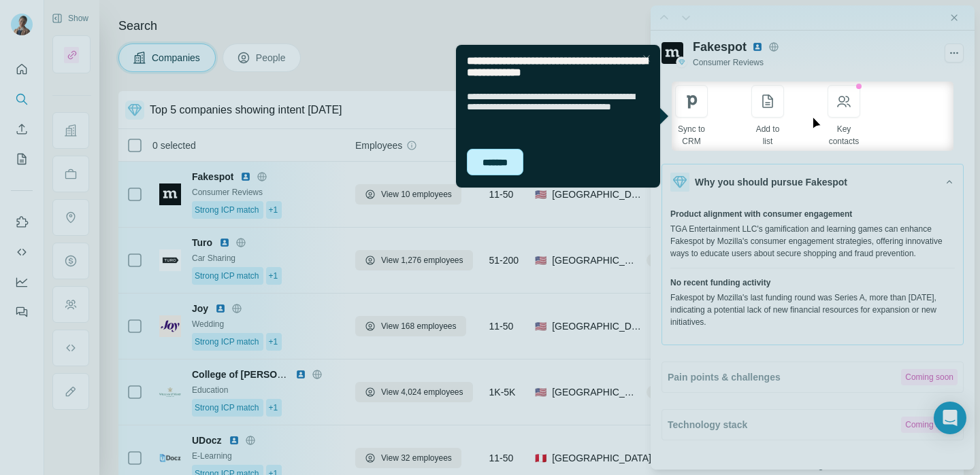 Image resolution: width=980 pixels, height=475 pixels. What do you see at coordinates (41, 120) in the screenshot?
I see `div: Finish!` at bounding box center [41, 120].